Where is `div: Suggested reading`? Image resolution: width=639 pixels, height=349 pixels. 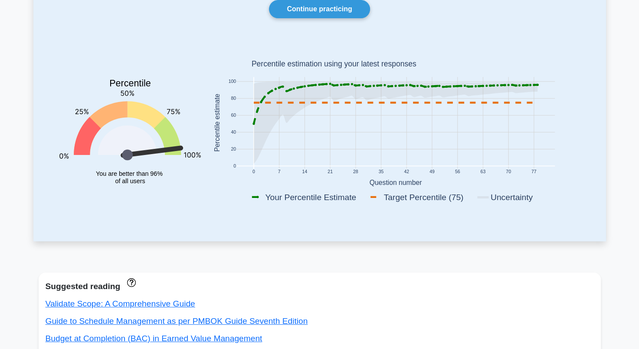 div: Suggested reading is located at coordinates (320, 286).